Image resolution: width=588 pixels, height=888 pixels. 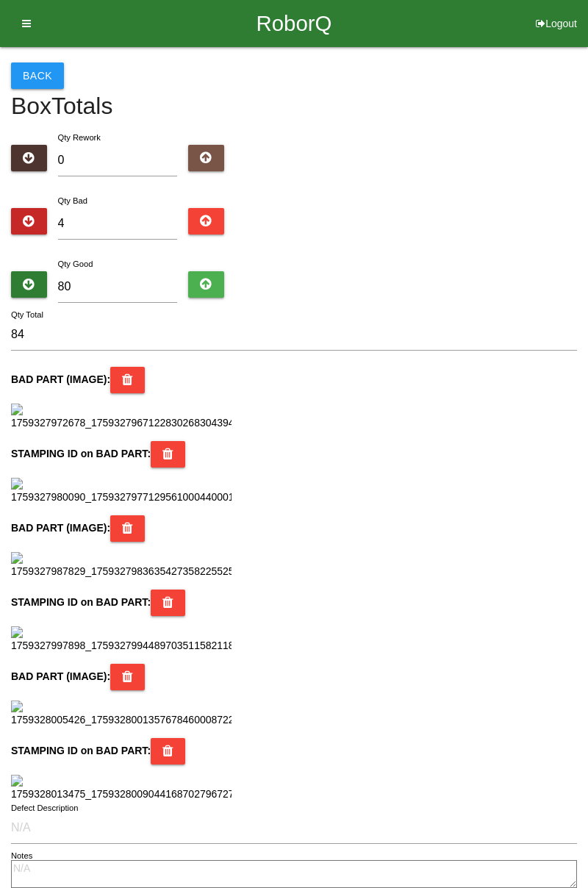 What do you see at coordinates (38, 76) in the screenshot?
I see `button: Back` at bounding box center [38, 76].